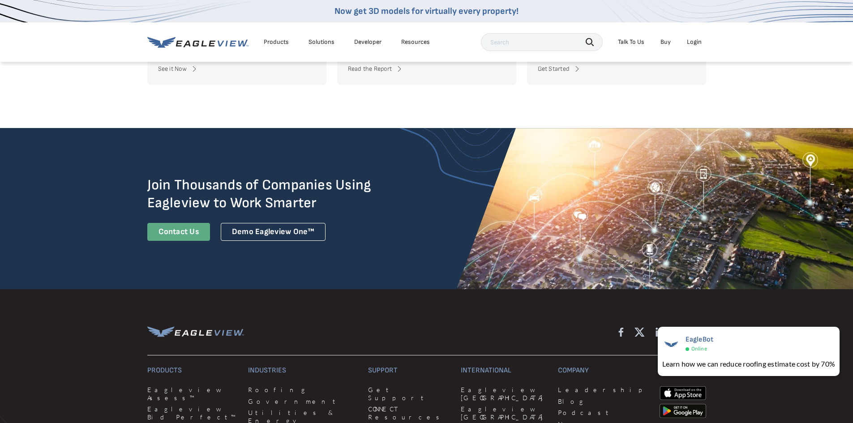 The height and width of the screenshot is (423, 853). What do you see at coordinates (683, 411) in the screenshot?
I see `img: google-play-store_b9643a.png` at bounding box center [683, 411].